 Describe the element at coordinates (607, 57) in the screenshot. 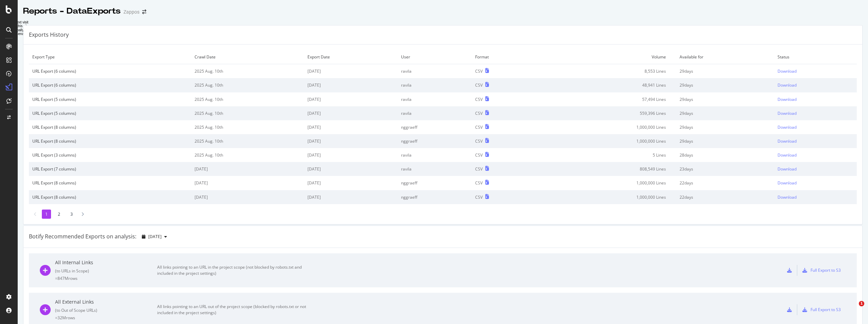

I see `td: Volume` at that location.